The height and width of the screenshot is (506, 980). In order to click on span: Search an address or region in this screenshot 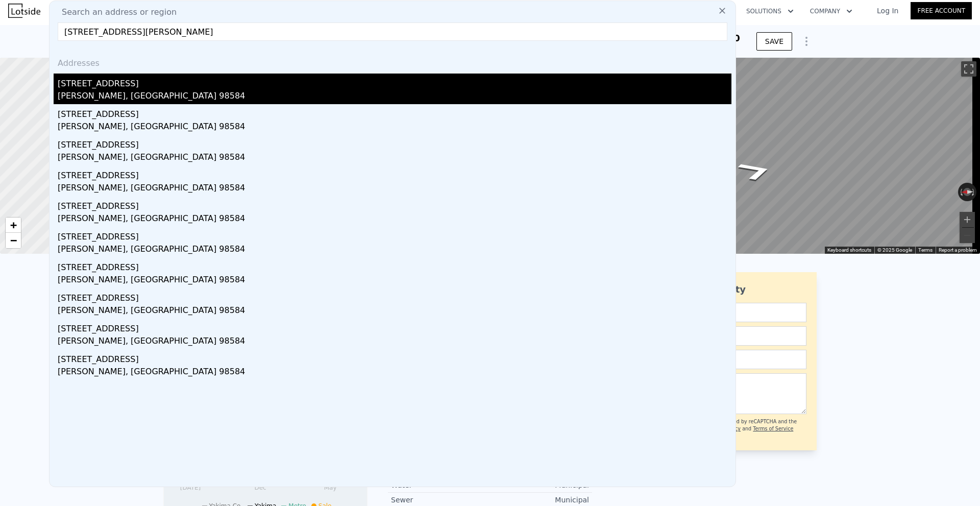, I will do `click(115, 12)`.